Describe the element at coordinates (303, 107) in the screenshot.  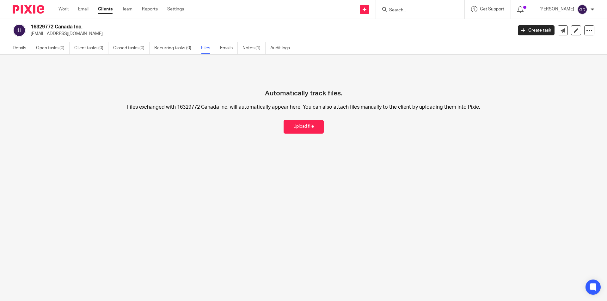
I see `p: Files exchanged with 16329772 Canada Inc. will automatically appear here. You can also attach fil...` at that location.